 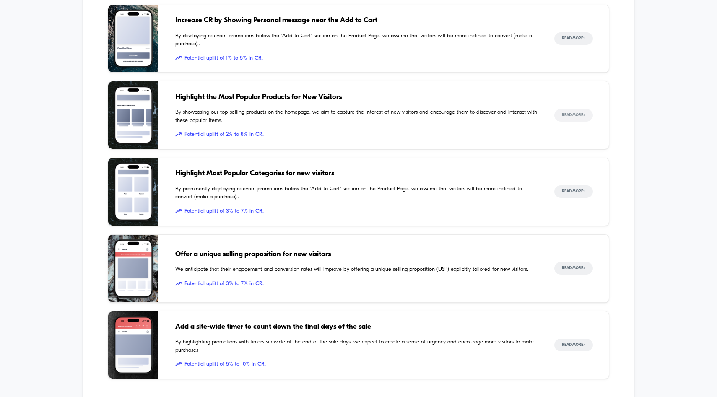 What do you see at coordinates (256, 195) in the screenshot?
I see `div: Current time` at bounding box center [256, 195].